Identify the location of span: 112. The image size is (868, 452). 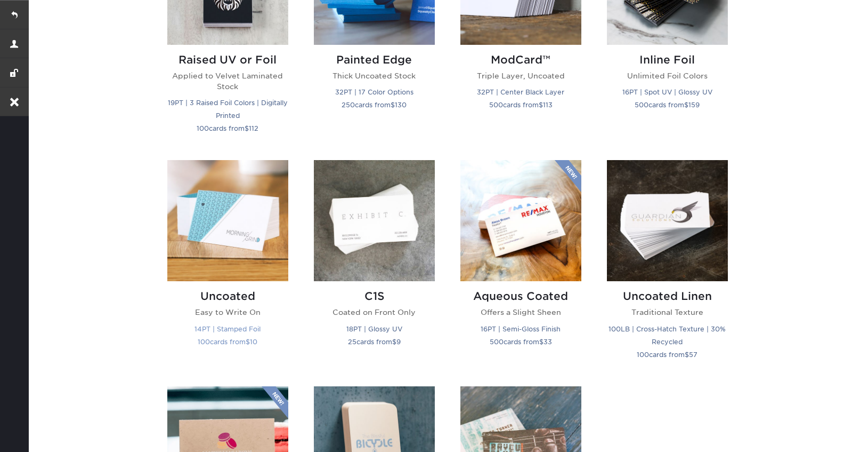
(254, 128).